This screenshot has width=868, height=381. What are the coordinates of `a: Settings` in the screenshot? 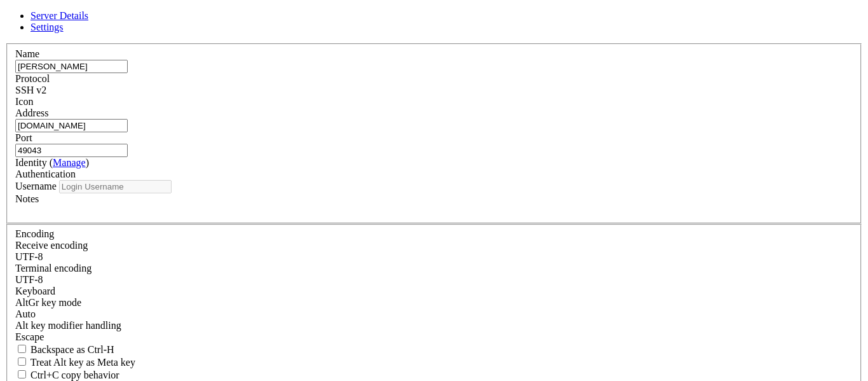 It's located at (47, 27).